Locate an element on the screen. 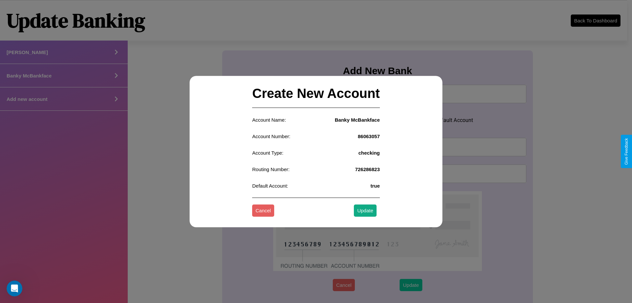 Image resolution: width=632 pixels, height=303 pixels. p: Default Account: is located at coordinates (270, 185).